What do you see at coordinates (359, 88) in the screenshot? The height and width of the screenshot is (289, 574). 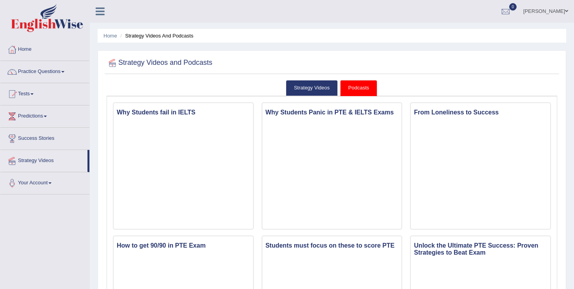 I see `a: Podcasts` at bounding box center [359, 88].